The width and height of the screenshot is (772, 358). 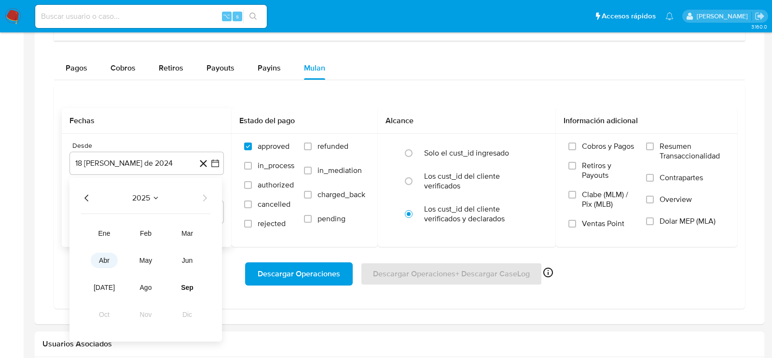 I want to click on a: Notificaciones, so click(x=670, y=16).